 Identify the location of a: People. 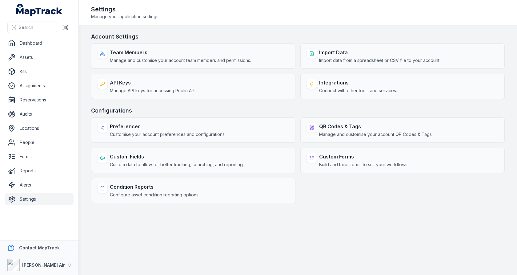
(39, 142).